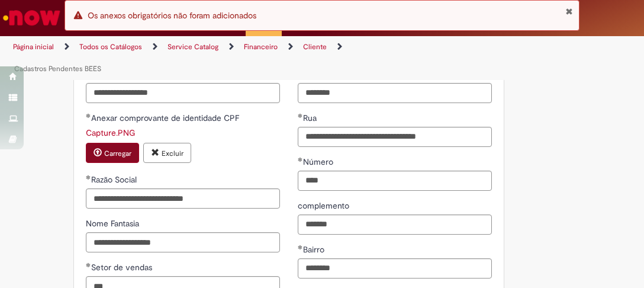 This screenshot has width=644, height=288. What do you see at coordinates (312, 74) in the screenshot?
I see `span: CEP` at bounding box center [312, 74].